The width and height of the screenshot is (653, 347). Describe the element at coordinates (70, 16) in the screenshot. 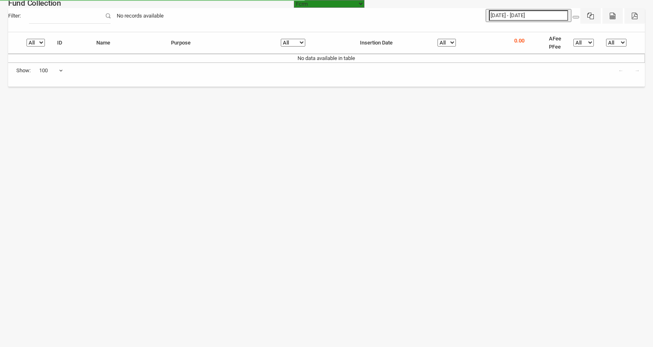

I see `input: Filter:` at that location.